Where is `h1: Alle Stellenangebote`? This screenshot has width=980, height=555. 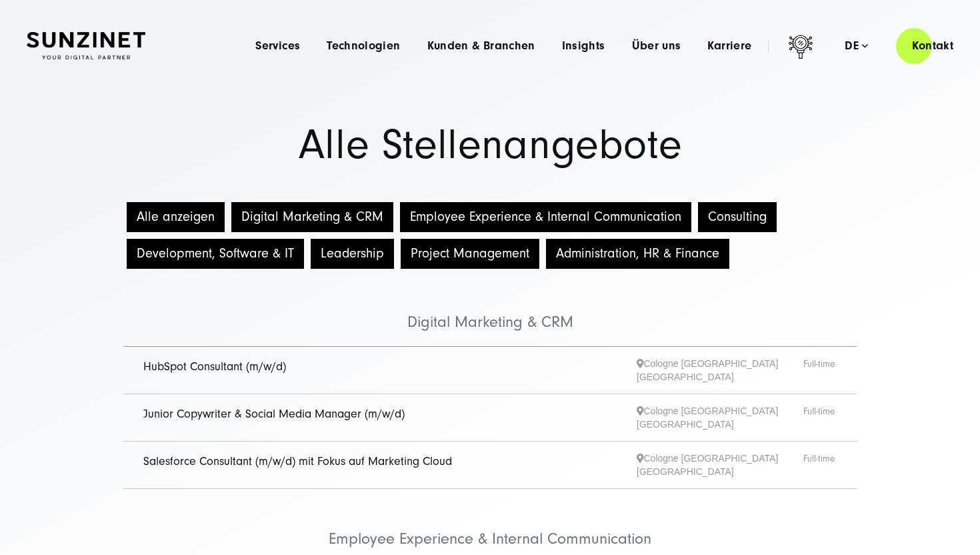
h1: Alle Stellenangebote is located at coordinates (490, 145).